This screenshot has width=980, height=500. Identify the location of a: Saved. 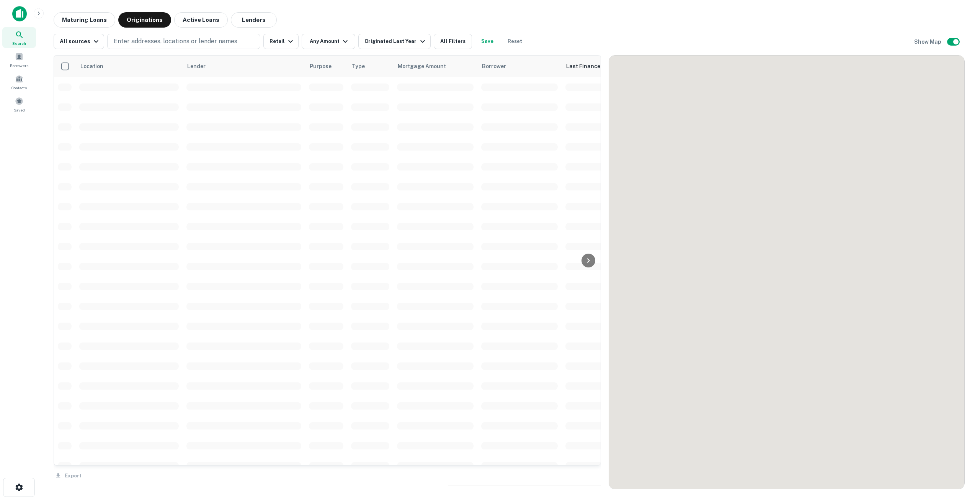
(19, 104).